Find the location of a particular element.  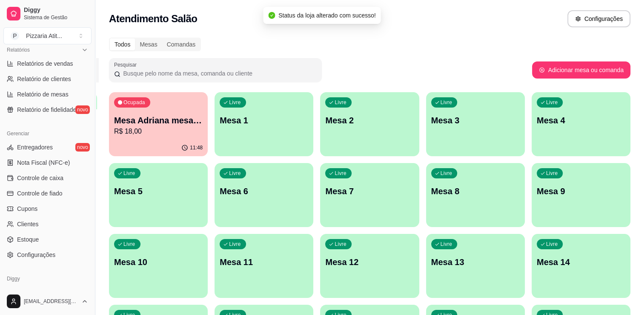

p: Mesa 13 is located at coordinates (476, 262).